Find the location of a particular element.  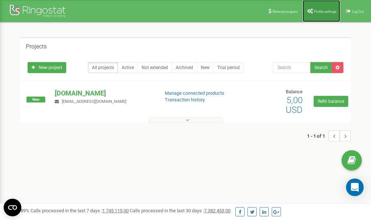

span: Log Out is located at coordinates (358, 11).